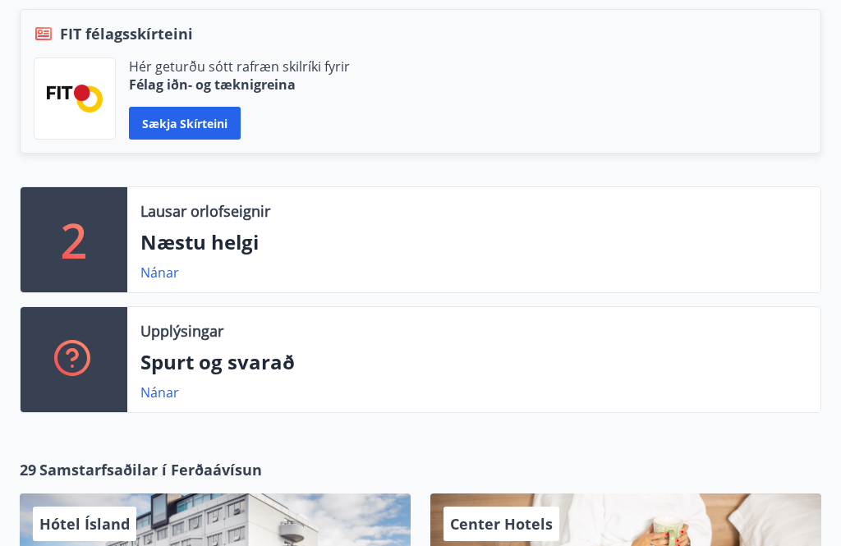 The width and height of the screenshot is (841, 546). I want to click on p: 2, so click(74, 240).